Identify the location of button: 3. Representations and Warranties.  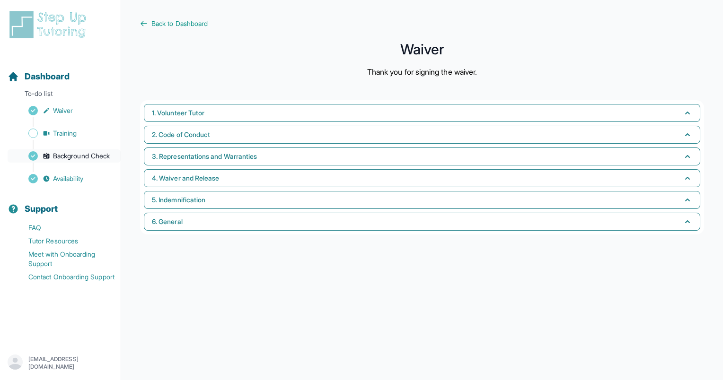
(422, 157).